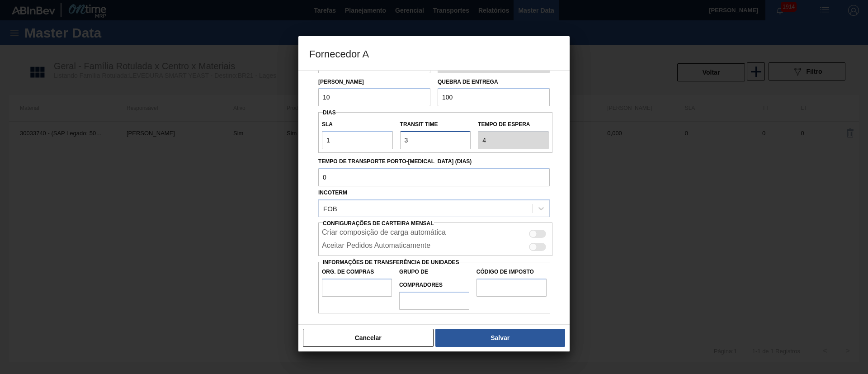  Describe the element at coordinates (434, 279) in the screenshot. I see `label: Grupo de Compradores` at that location.